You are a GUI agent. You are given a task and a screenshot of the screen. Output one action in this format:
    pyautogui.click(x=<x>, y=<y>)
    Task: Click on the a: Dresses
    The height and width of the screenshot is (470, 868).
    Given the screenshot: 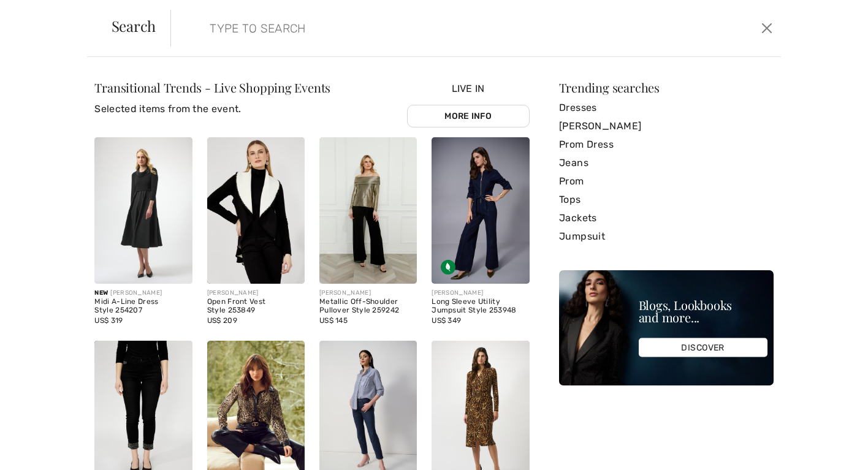 What is the action you would take?
    pyautogui.click(x=666, y=108)
    